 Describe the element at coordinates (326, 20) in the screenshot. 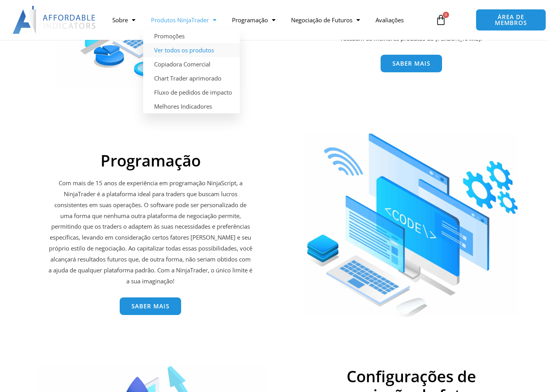

I see `a: Negociação de Futuros` at that location.